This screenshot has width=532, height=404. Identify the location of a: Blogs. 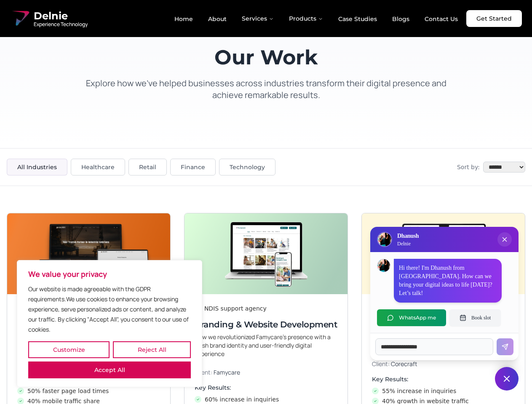
(401, 19).